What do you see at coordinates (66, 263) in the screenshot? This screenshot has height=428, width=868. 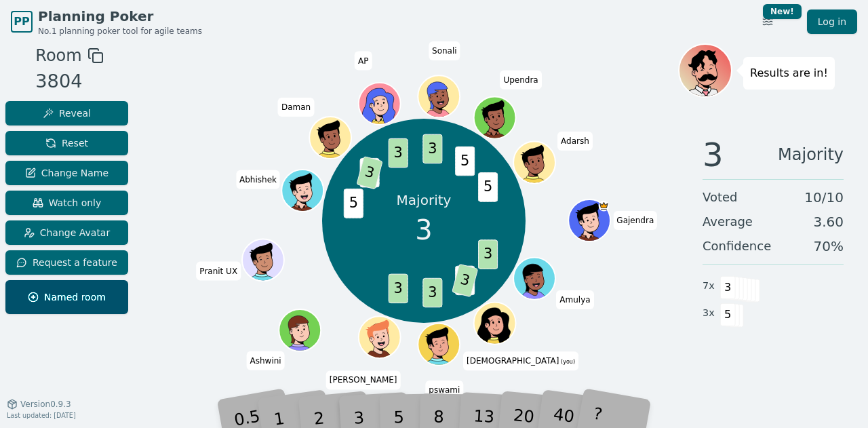 I see `button: Request a feature` at bounding box center [66, 263].